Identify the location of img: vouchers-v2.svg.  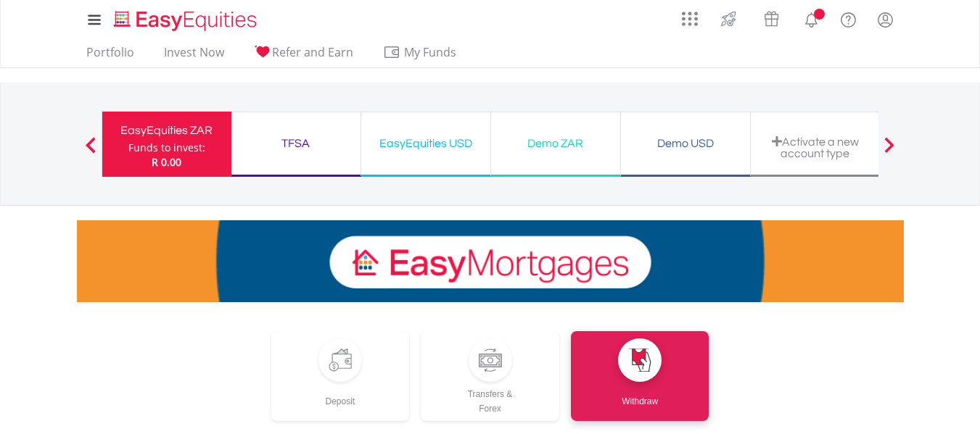
(771, 19).